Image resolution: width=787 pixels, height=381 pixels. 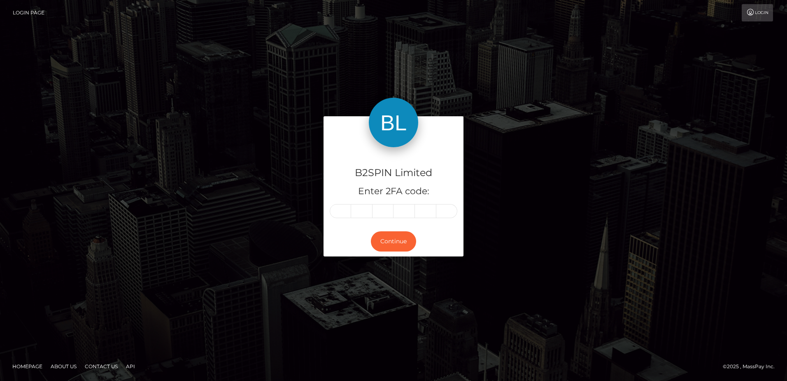 I want to click on a: Login Page, so click(x=28, y=13).